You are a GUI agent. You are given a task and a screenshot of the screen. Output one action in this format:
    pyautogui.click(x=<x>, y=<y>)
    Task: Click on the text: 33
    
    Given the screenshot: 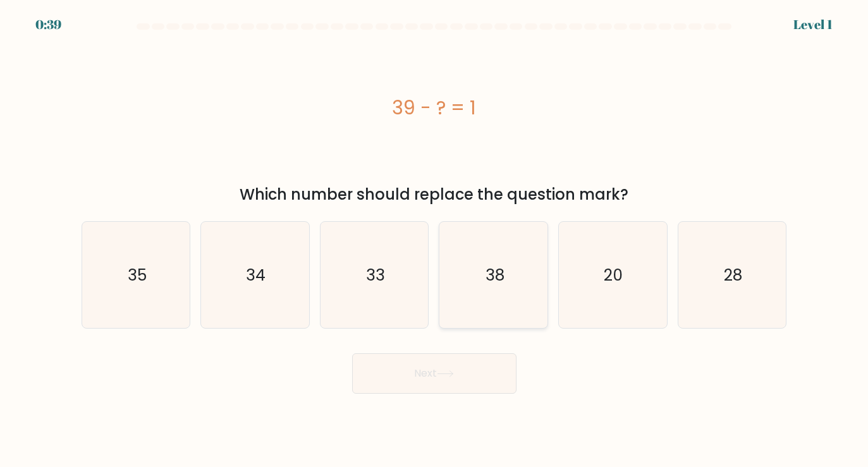 What is the action you would take?
    pyautogui.click(x=376, y=275)
    